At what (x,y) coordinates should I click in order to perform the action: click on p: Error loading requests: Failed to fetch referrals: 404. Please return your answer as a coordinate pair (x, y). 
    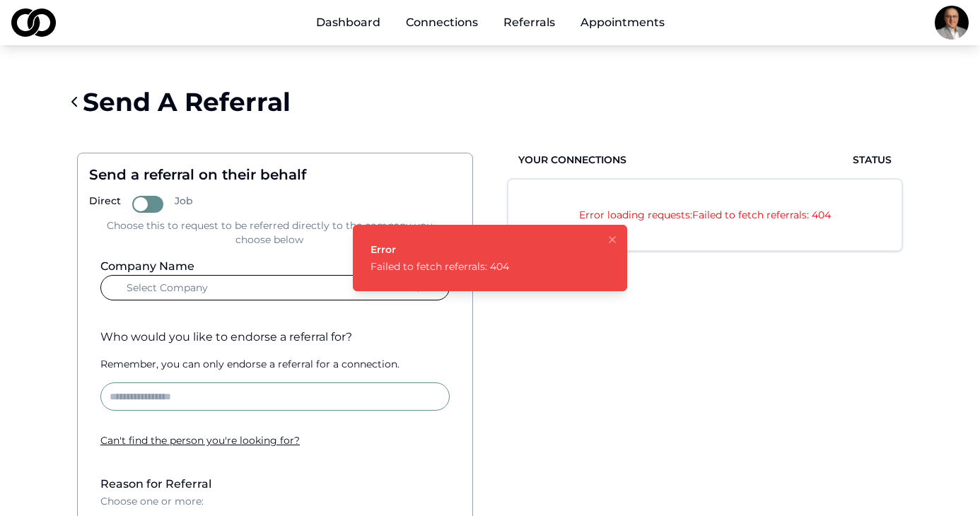
    Looking at the image, I should click on (706, 215).